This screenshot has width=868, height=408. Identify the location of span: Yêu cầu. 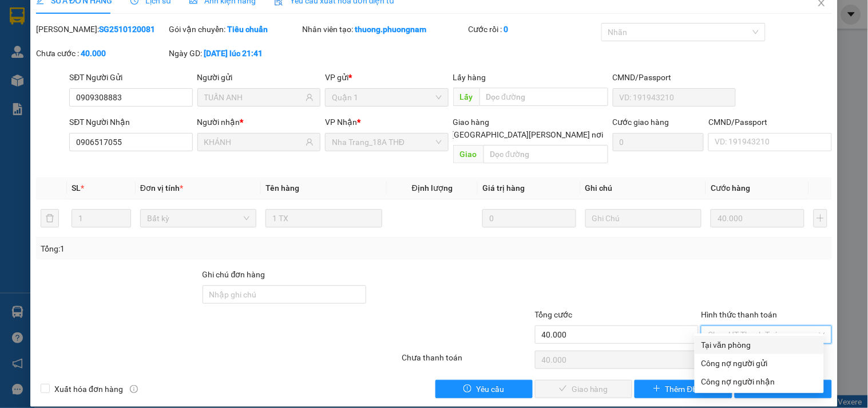
(490, 389).